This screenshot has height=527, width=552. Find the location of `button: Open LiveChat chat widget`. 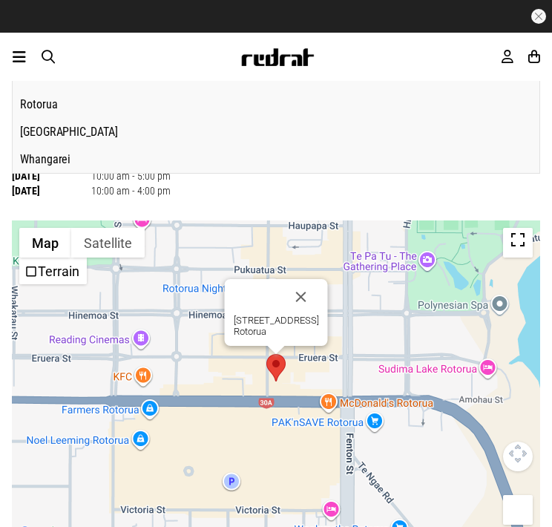

button: Open LiveChat chat widget is located at coordinates (34, 28).